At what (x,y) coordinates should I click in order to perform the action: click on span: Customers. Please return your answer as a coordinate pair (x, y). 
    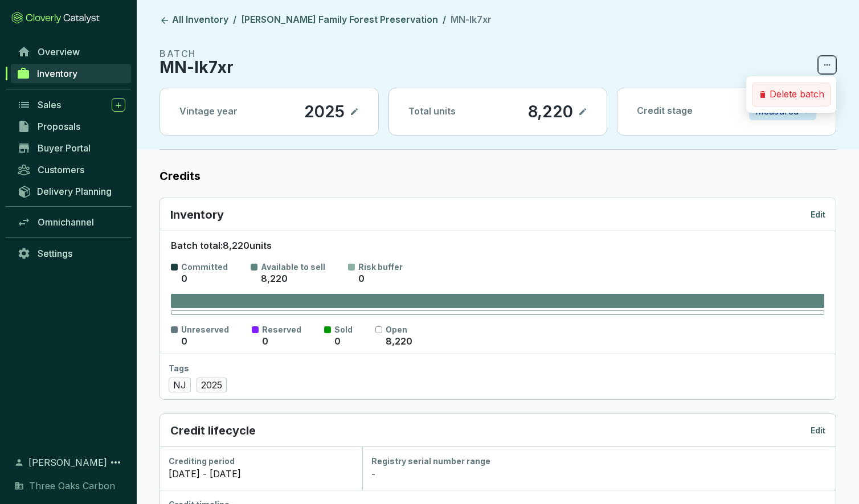
    Looking at the image, I should click on (61, 169).